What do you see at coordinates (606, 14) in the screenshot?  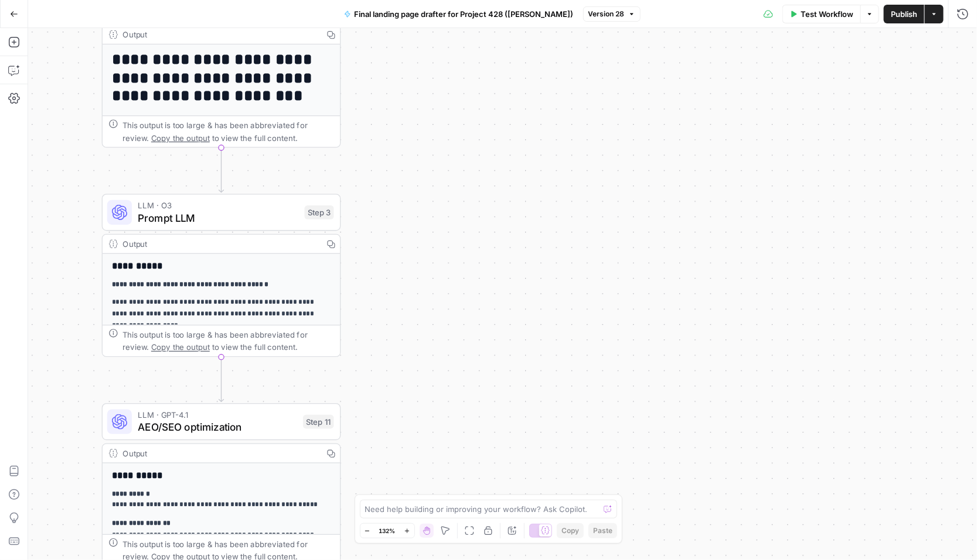 I see `span: Version 28` at bounding box center [606, 14].